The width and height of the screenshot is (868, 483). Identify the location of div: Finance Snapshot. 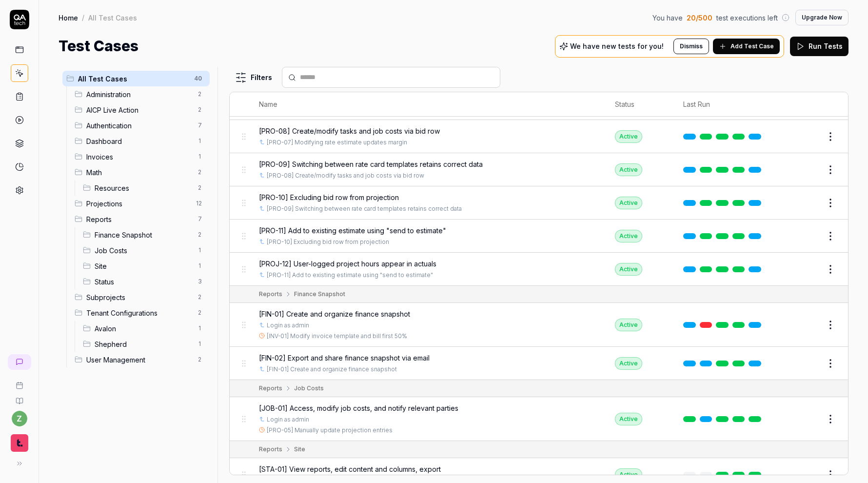
(319, 294).